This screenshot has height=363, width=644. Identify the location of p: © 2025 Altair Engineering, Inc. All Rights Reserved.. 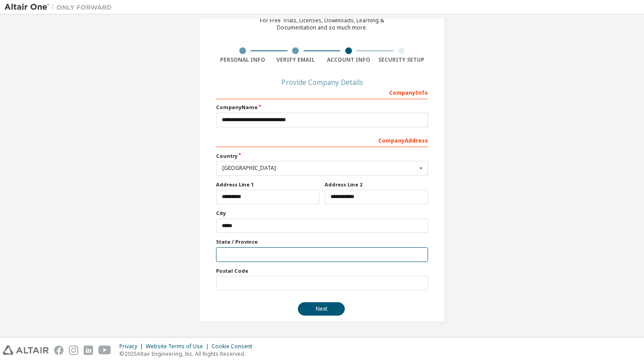
(188, 353).